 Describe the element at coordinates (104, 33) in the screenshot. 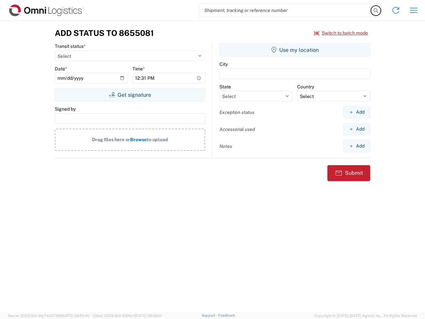

I see `h3: Add Status to 8655081` at that location.